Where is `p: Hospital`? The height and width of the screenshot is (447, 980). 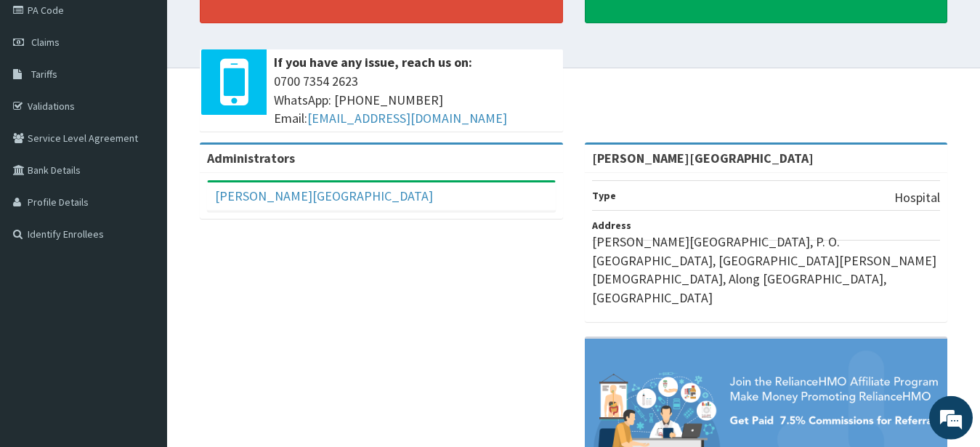
p: Hospital is located at coordinates (916, 198).